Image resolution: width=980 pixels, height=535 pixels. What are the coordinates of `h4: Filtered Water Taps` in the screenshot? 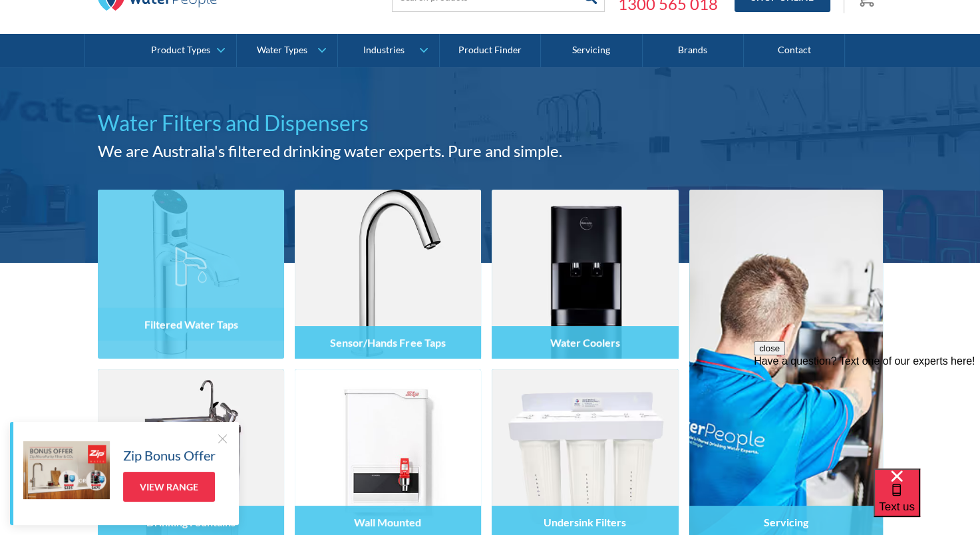 It's located at (190, 323).